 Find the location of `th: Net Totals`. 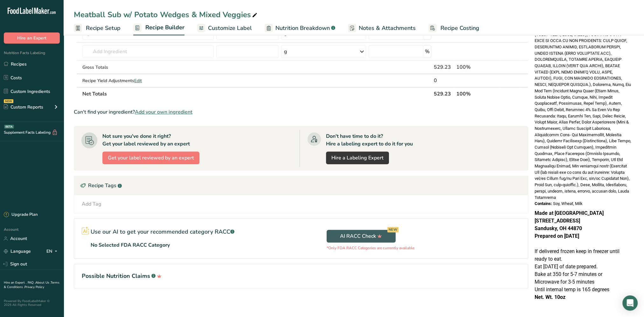

th: Net Totals is located at coordinates (257, 94).